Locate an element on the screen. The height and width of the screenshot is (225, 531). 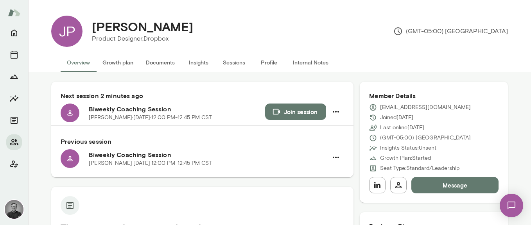
h6: Member Details is located at coordinates (434, 96).